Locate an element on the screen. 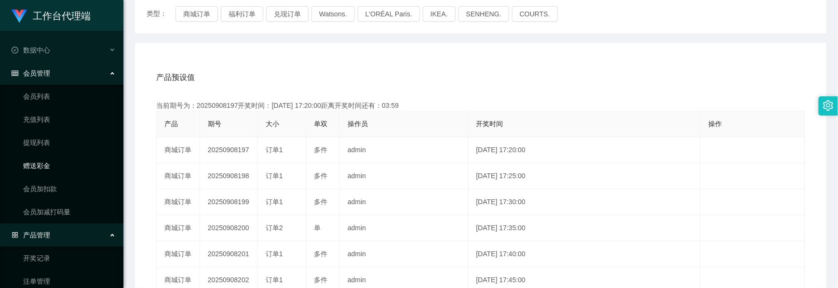 This screenshot has width=838, height=288. h1: 工作台代理端 is located at coordinates (62, 16).